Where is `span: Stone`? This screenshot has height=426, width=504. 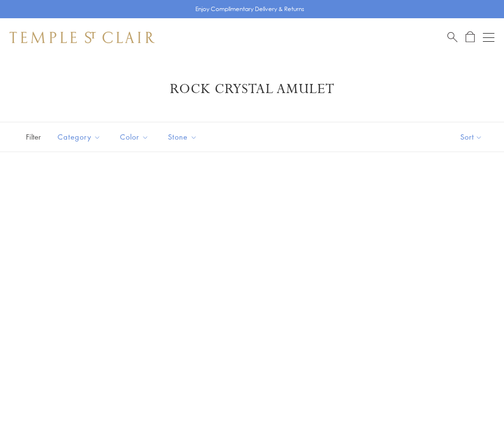 span: Stone is located at coordinates (184, 137).